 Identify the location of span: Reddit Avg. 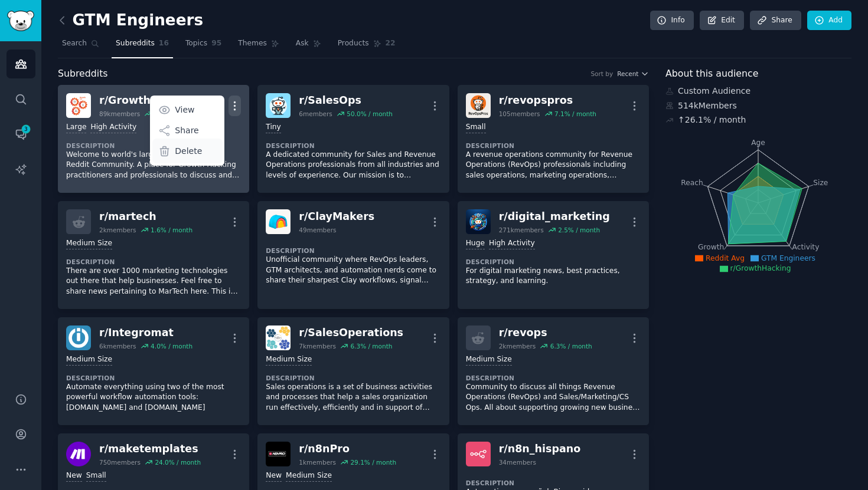
(725, 258).